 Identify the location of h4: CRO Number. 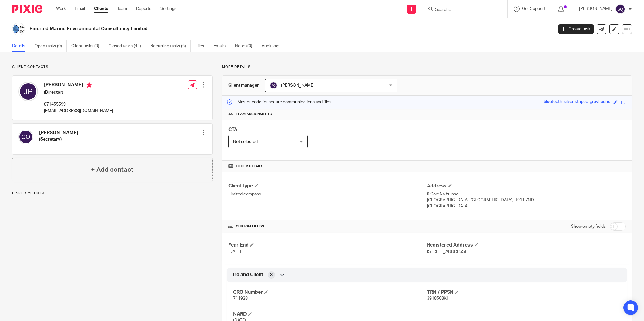
(330, 292).